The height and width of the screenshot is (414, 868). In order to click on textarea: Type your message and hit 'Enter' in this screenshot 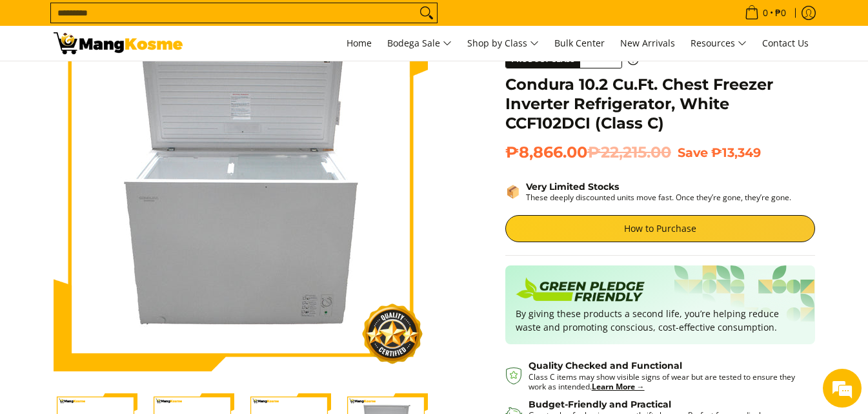, I will do `click(125, 299)`.